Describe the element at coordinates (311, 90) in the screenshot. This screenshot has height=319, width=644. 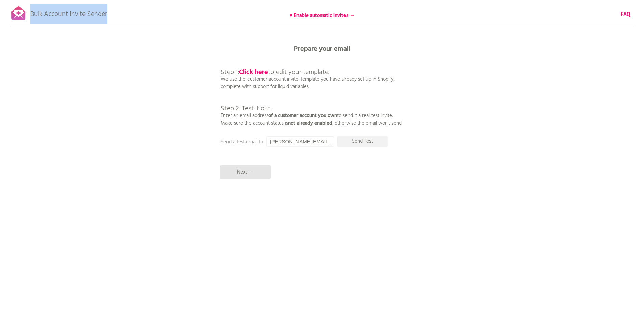
I see `p: We use the 'customer account invite' template you have already set up in Shopify, complete with s...` at that location.